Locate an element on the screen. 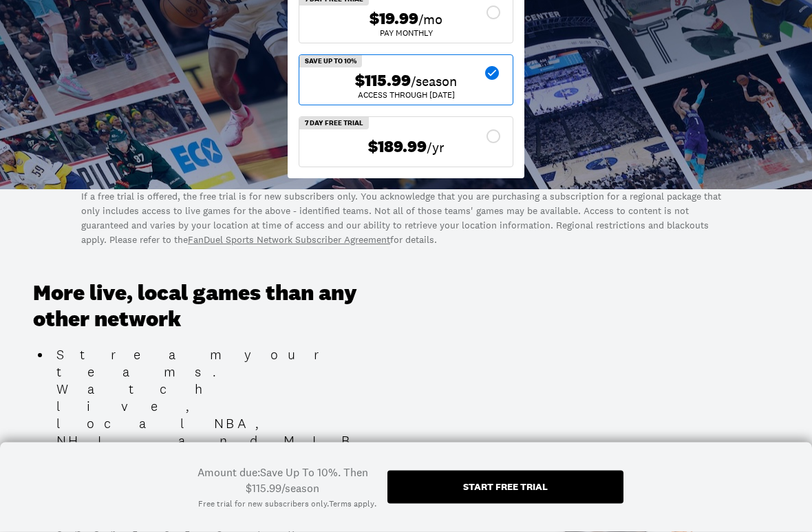  span: /mo is located at coordinates (430, 20).